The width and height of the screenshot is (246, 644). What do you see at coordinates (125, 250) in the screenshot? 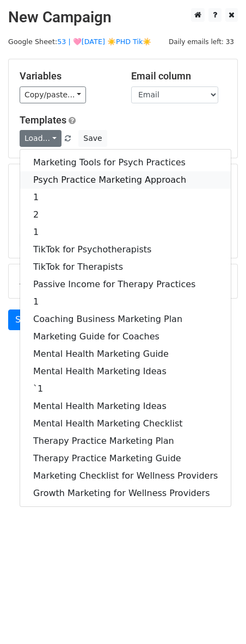
I see `a: TikTok for Psychotherapists` at bounding box center [125, 250].